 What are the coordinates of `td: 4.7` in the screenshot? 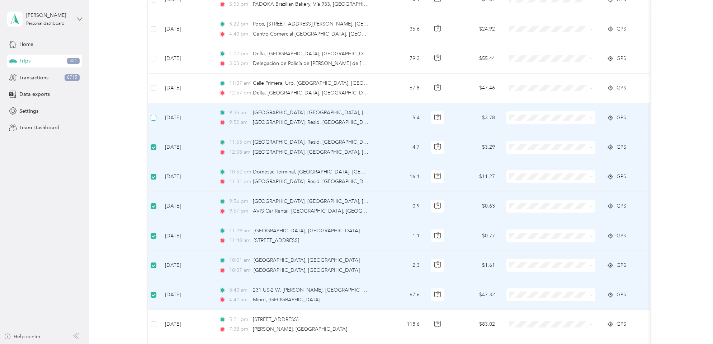 It's located at (402, 147).